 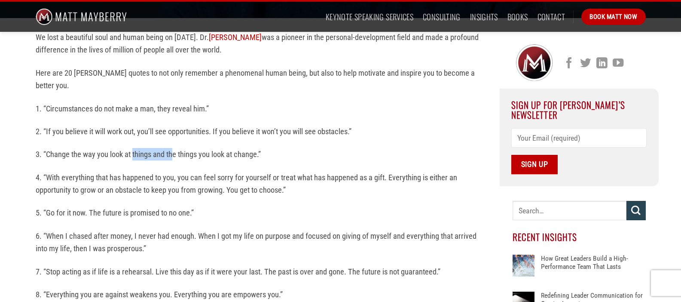 I want to click on a: Keynote Speaking Services, so click(x=369, y=17).